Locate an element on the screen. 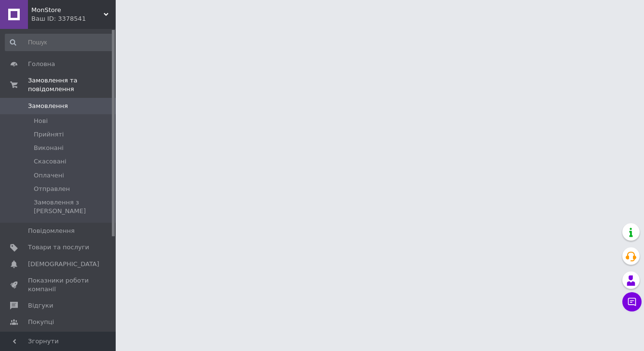 This screenshot has height=351, width=644. input: Пошук is located at coordinates (59, 42).